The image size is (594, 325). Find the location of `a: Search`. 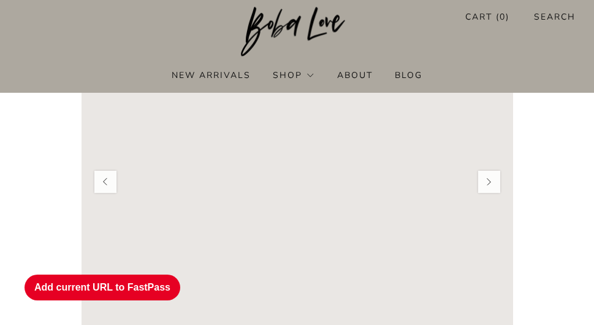

a: Search is located at coordinates (555, 17).